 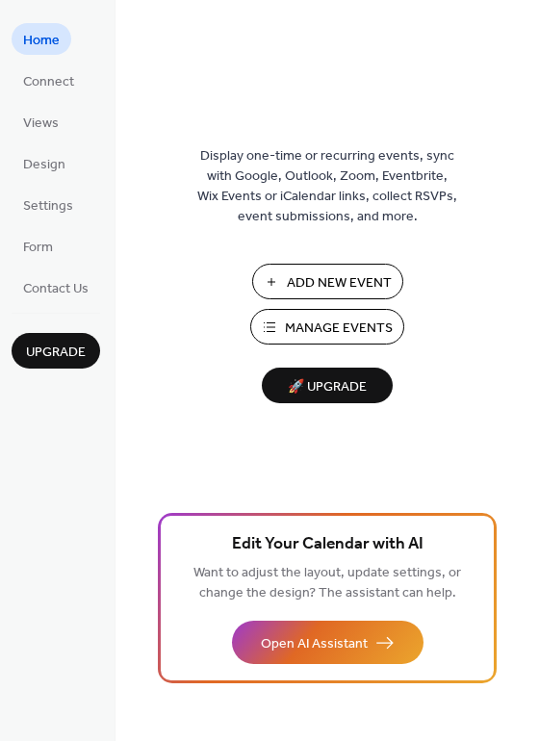 I want to click on span: Views, so click(x=40, y=123).